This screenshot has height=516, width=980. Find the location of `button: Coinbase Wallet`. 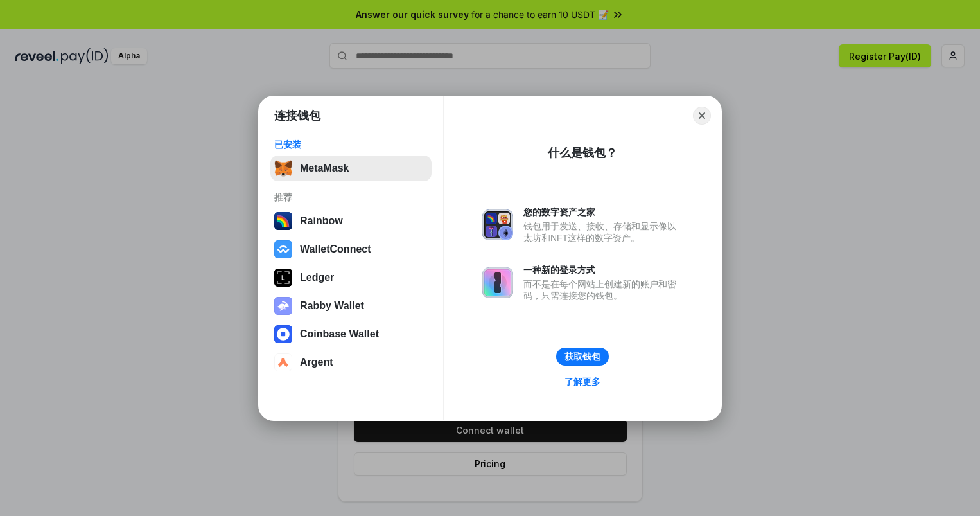

button: Coinbase Wallet is located at coordinates (351, 334).